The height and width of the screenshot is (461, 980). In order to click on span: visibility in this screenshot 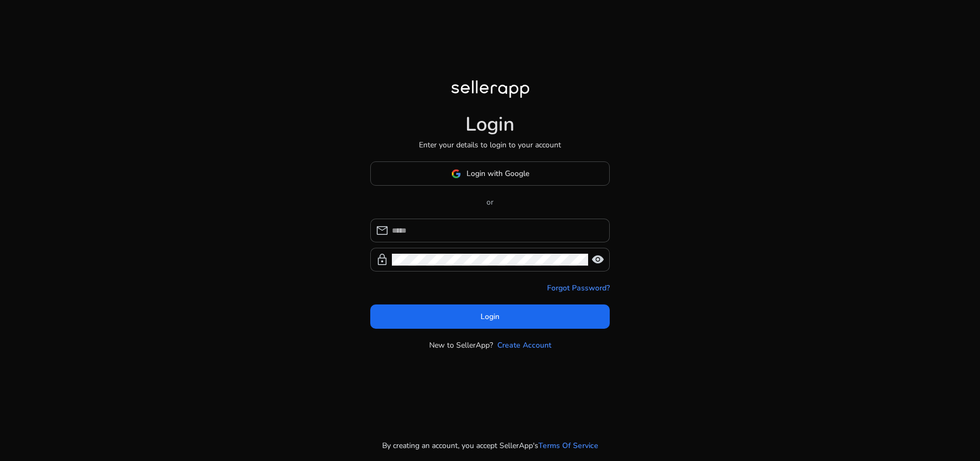, I will do `click(598, 260)`.